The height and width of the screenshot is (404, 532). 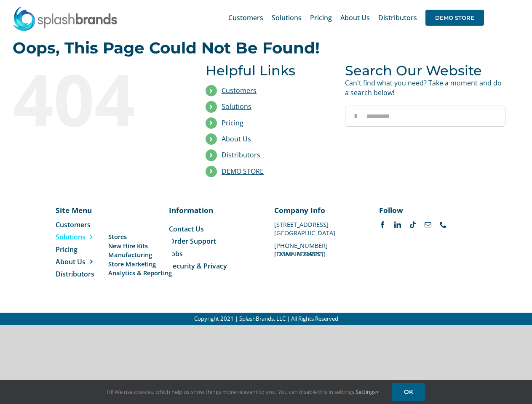 What do you see at coordinates (269, 70) in the screenshot?
I see `h3: Helpful Links` at bounding box center [269, 70].